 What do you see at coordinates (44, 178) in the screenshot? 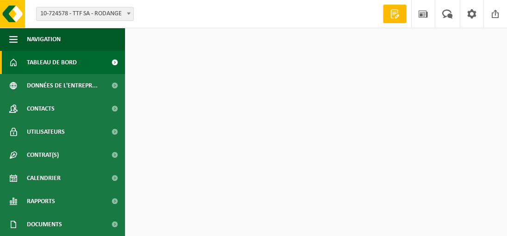
I see `span: Calendrier` at bounding box center [44, 178].